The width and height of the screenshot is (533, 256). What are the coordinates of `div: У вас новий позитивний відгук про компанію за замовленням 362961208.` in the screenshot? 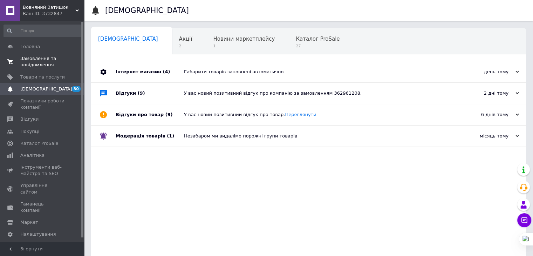 It's located at (317, 93).